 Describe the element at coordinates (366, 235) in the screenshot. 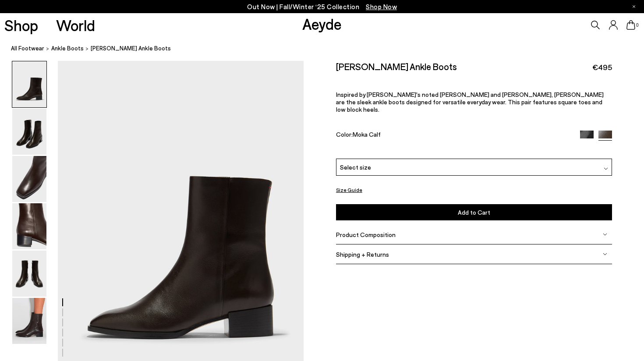

I see `span: Product Composition` at that location.